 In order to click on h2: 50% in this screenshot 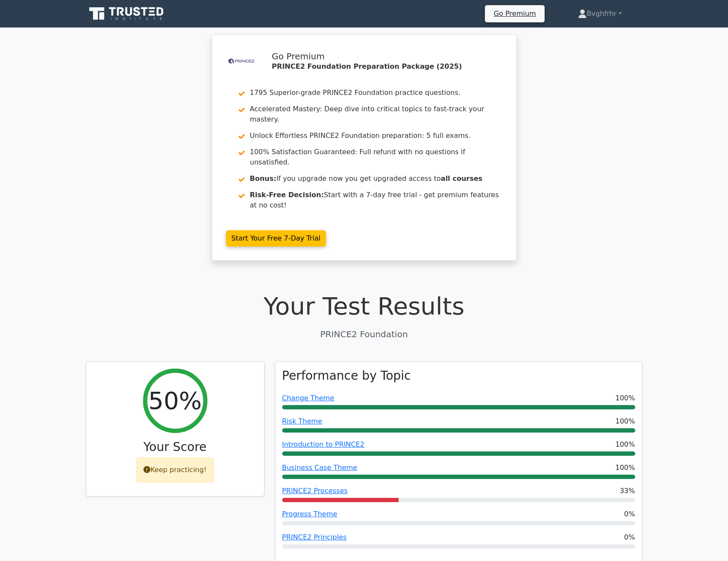, I will do `click(175, 400)`.